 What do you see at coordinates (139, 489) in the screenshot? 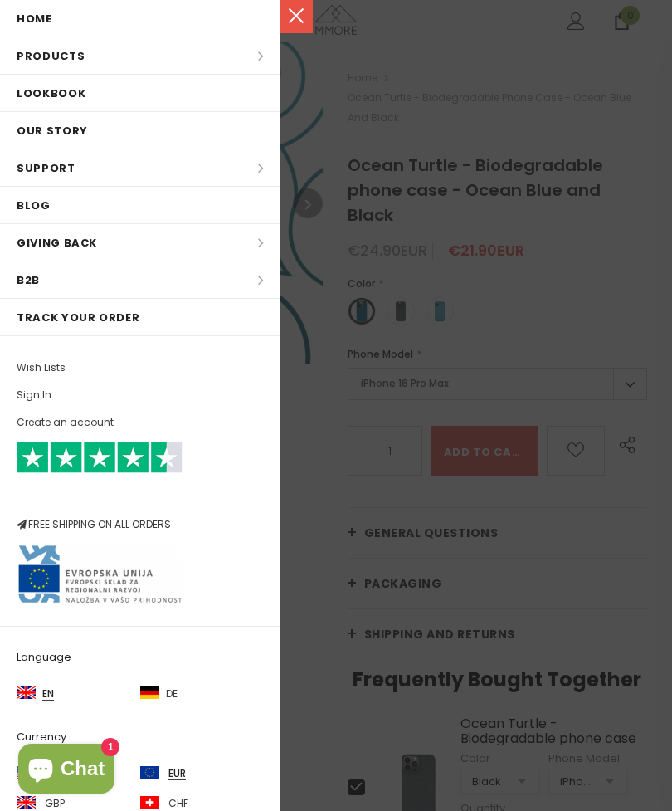
I see `span: FREE SHIPPING ON ALL ORDERS` at bounding box center [139, 489].